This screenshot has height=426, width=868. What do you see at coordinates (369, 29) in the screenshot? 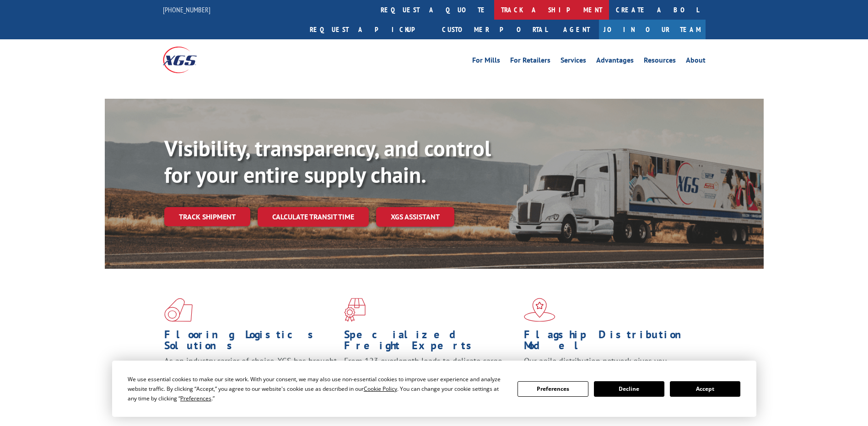
I see `a: Request a pickup` at bounding box center [369, 29].